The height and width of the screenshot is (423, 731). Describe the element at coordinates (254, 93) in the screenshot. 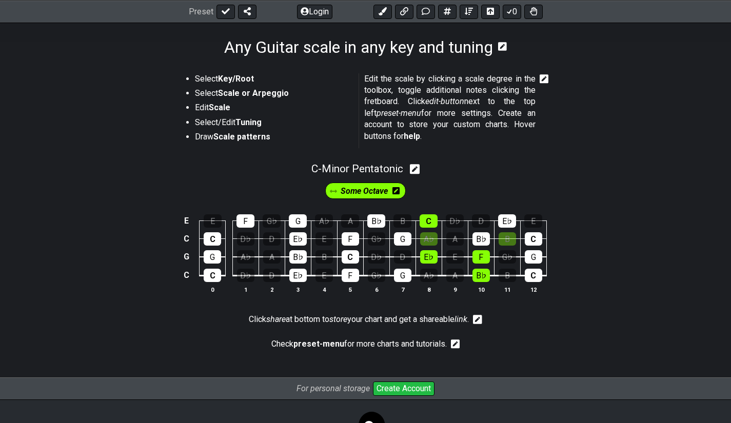

I see `strong: Scale or Arpeggio` at that location.